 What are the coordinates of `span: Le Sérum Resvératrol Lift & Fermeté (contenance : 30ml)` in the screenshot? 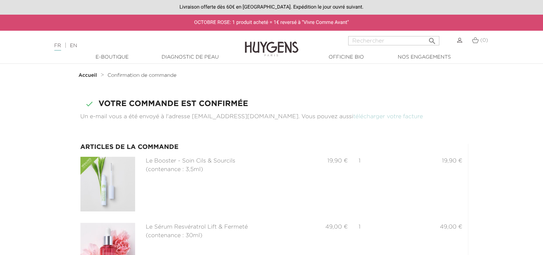 It's located at (197, 232).